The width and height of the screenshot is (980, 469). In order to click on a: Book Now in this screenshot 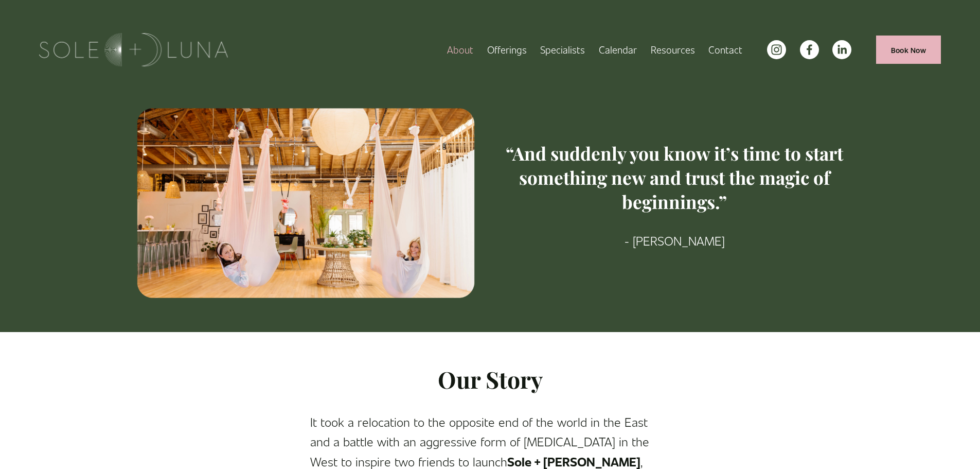, I will do `click(908, 49)`.